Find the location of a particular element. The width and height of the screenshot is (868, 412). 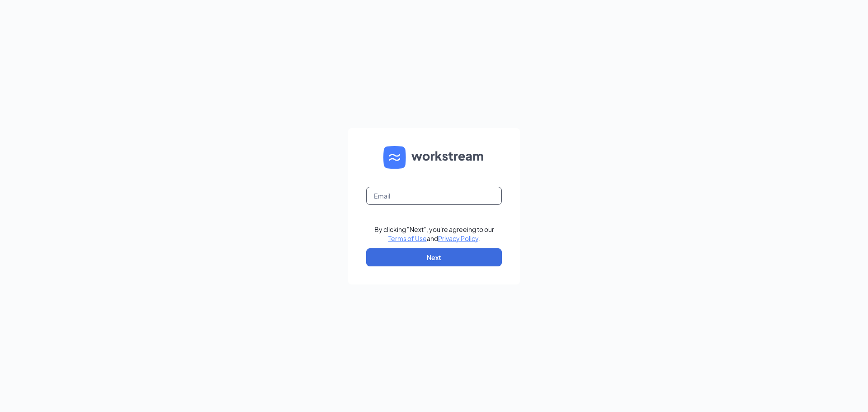

button: Next is located at coordinates (434, 257).